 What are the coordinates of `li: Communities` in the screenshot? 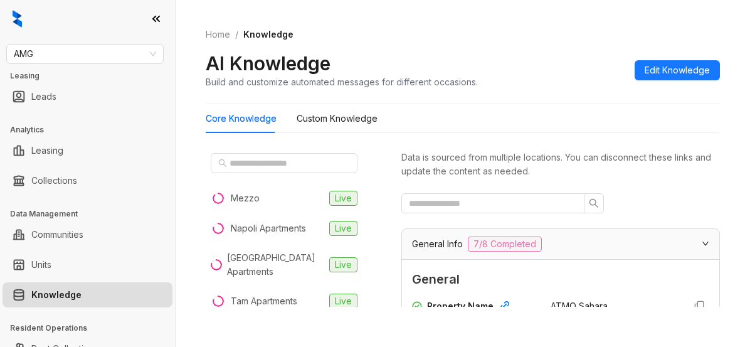 It's located at (87, 234).